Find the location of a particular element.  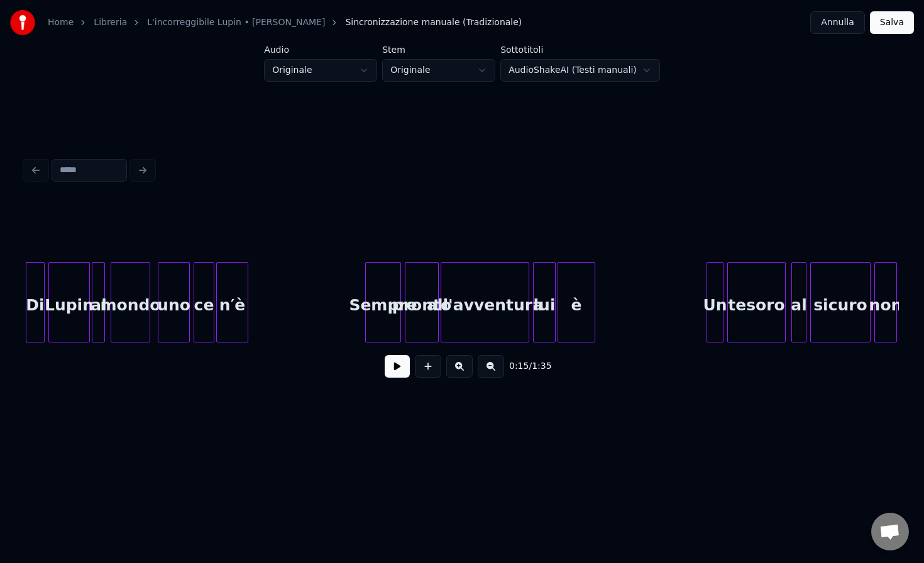

div: Aprire la chat is located at coordinates (889, 532).